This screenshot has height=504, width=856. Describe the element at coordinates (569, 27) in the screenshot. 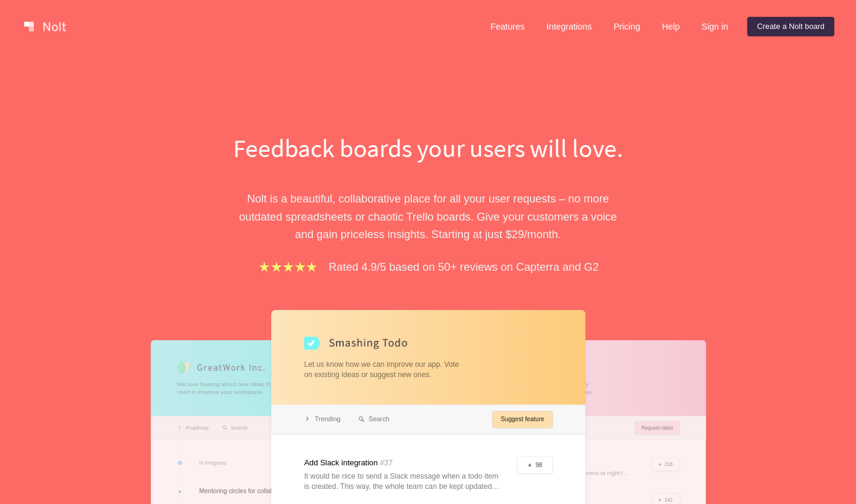

I see `a: Integrations` at that location.